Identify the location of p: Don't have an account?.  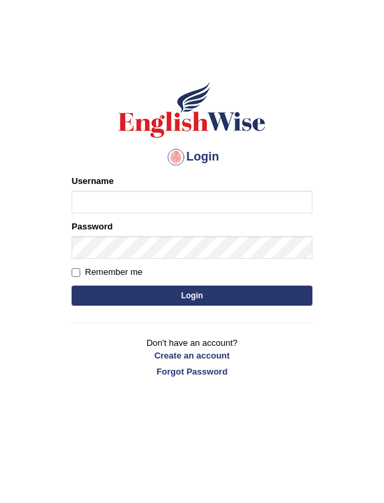
(192, 357).